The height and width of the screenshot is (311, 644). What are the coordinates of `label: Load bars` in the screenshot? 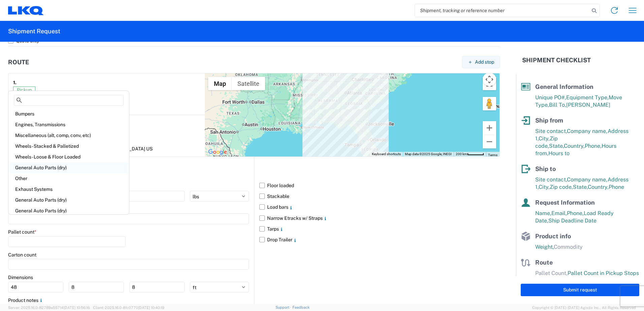 It's located at (379, 207).